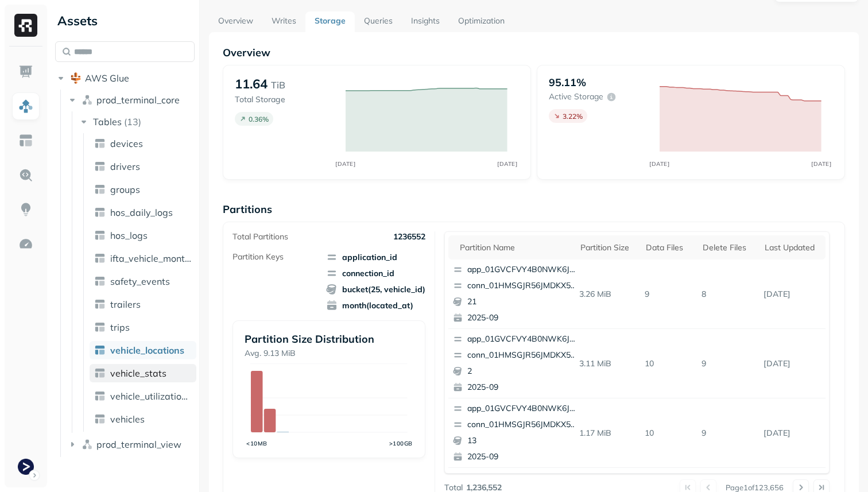 The image size is (868, 492). Describe the element at coordinates (139, 444) in the screenshot. I see `span: prod_terminal_view` at that location.